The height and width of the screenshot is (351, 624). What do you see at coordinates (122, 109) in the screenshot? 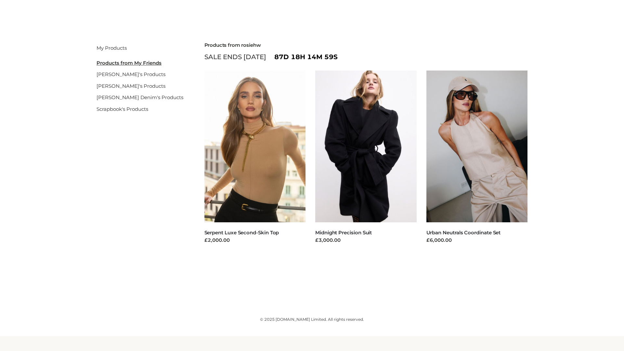
I see `a: Scrapbook's Products` at bounding box center [122, 109].